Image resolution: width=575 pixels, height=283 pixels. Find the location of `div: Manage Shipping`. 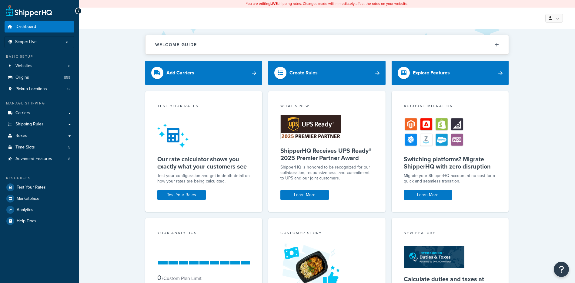

div: Manage Shipping is located at coordinates (39, 103).